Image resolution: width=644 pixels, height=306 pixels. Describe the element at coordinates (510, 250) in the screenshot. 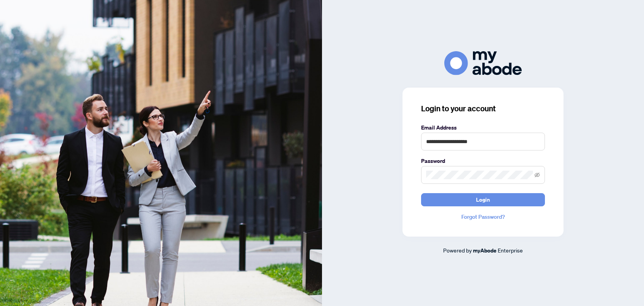

I see `span: Enterprise` at that location.